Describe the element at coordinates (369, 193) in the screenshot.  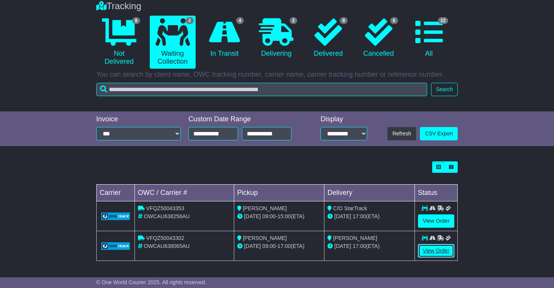
I see `td: Delivery` at that location.